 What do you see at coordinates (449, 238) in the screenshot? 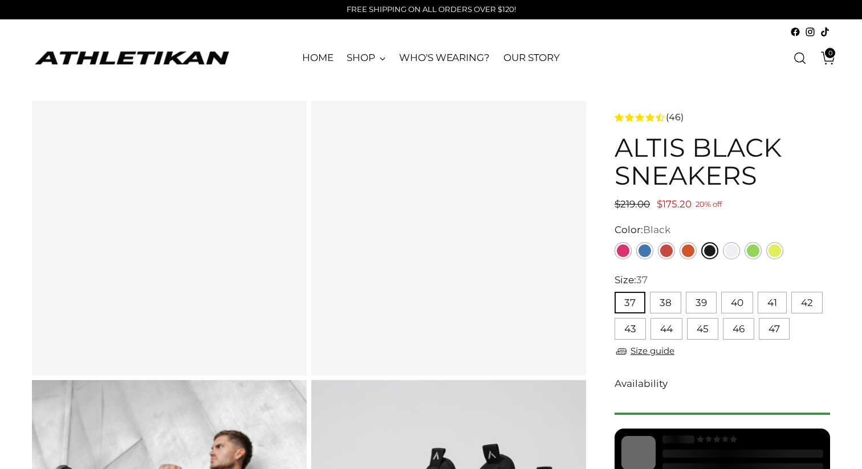
I see `a: black sneaker close up shot` at bounding box center [449, 238].